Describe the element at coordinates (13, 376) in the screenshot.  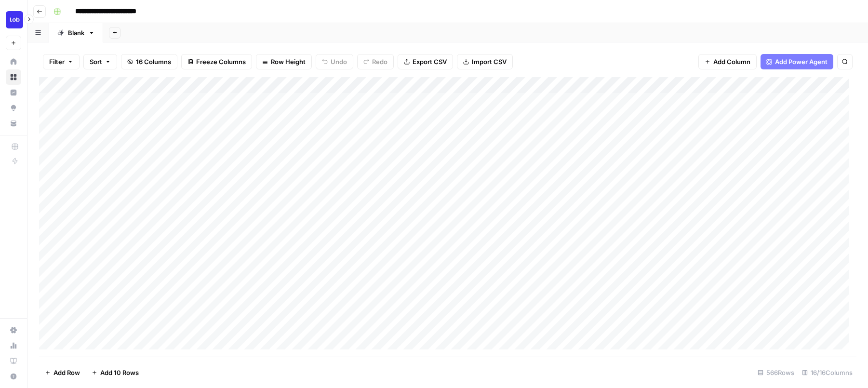
I see `button: Help + Support` at that location.